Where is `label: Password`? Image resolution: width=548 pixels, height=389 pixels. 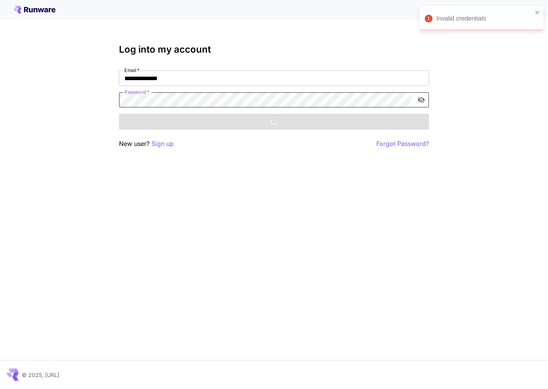
label: Password is located at coordinates (137, 92).